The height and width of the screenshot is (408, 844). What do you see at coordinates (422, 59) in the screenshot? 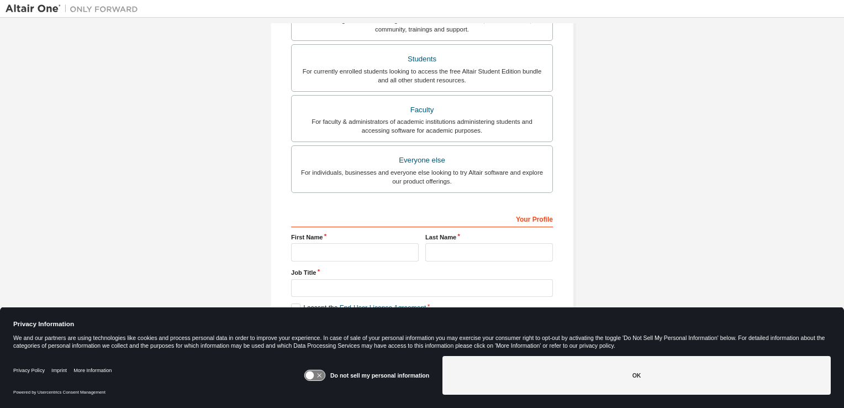
I see `div: Students` at bounding box center [422, 59].